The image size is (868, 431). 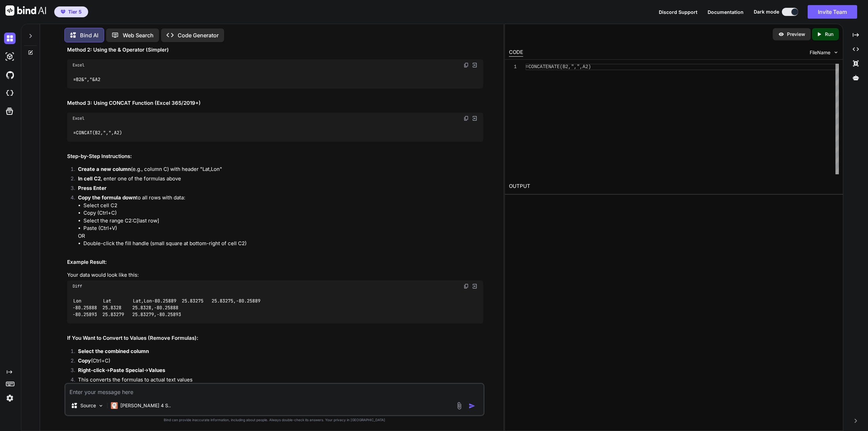 I want to click on li: Paste (Ctrl+V), so click(x=283, y=228).